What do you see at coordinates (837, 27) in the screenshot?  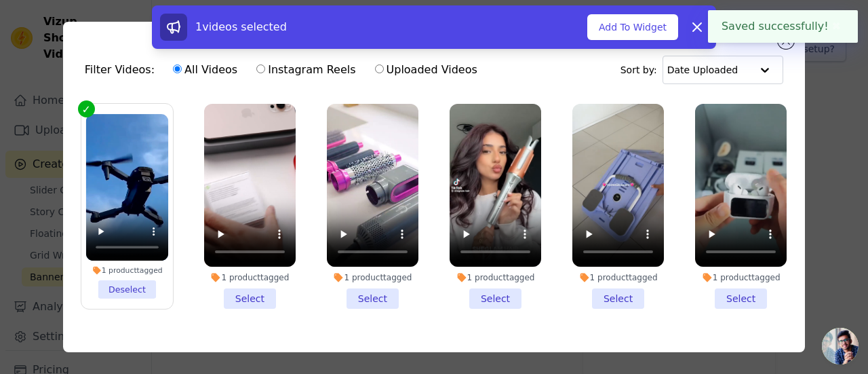 I see `button: Close` at bounding box center [837, 27].